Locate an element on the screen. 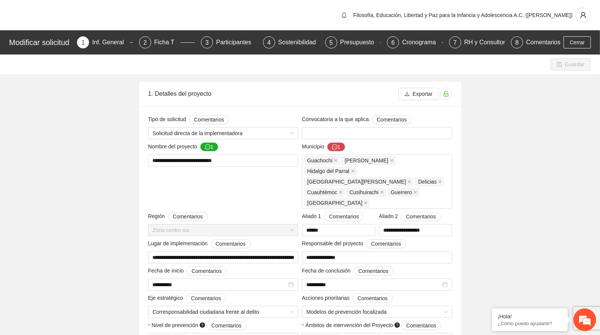 The height and width of the screenshot is (335, 600). span: Exportar is located at coordinates (422, 94).